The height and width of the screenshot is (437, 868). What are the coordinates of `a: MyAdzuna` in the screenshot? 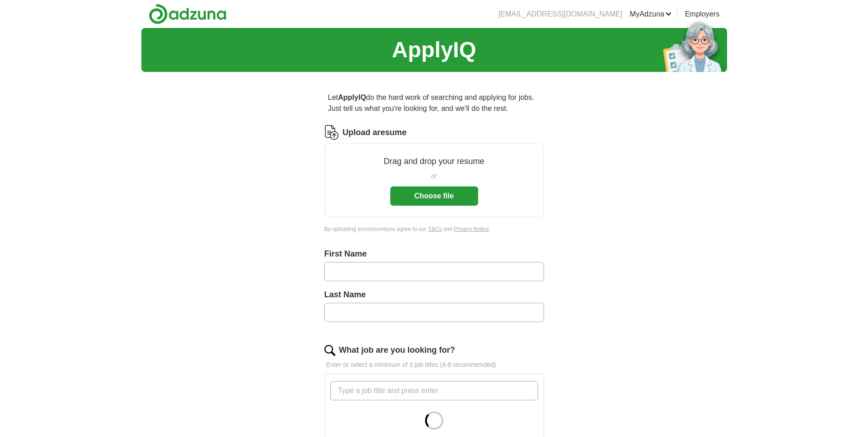 It's located at (651, 14).